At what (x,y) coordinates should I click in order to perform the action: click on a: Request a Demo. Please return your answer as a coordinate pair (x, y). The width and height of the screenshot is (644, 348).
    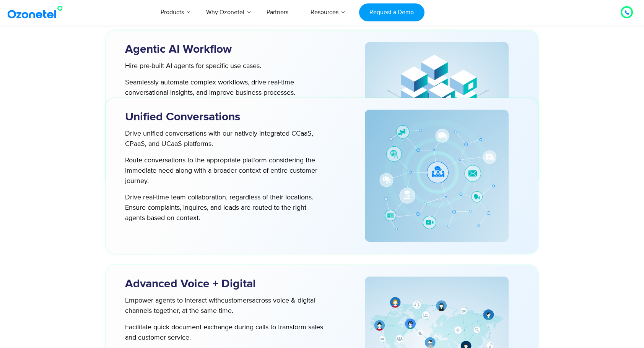
    Looking at the image, I should click on (392, 12).